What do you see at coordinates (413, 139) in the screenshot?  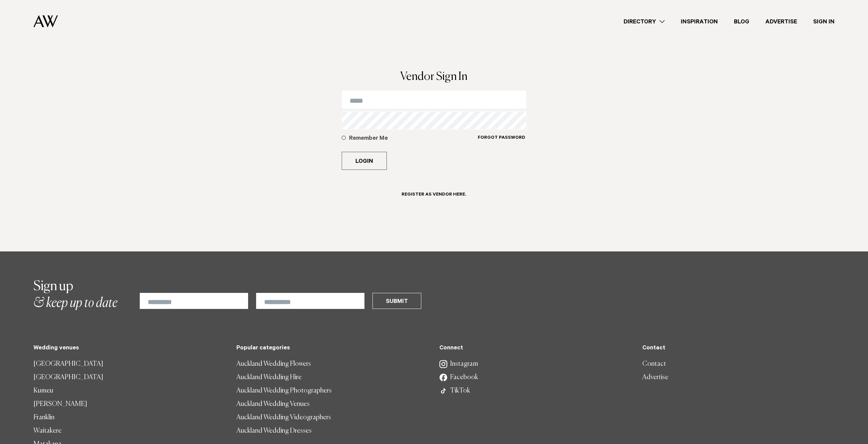 I see `h5: Remember Me` at bounding box center [413, 139].